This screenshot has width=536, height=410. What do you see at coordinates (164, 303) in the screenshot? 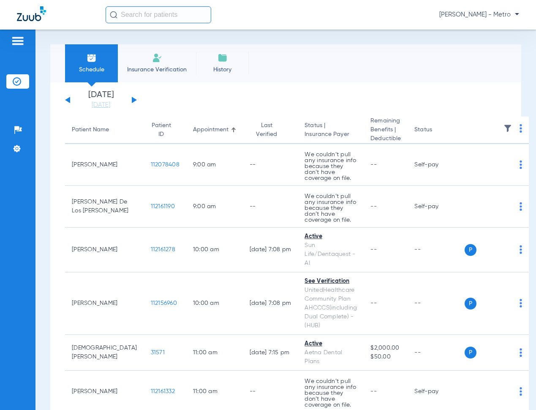
I see `span: 112156960` at bounding box center [164, 303].